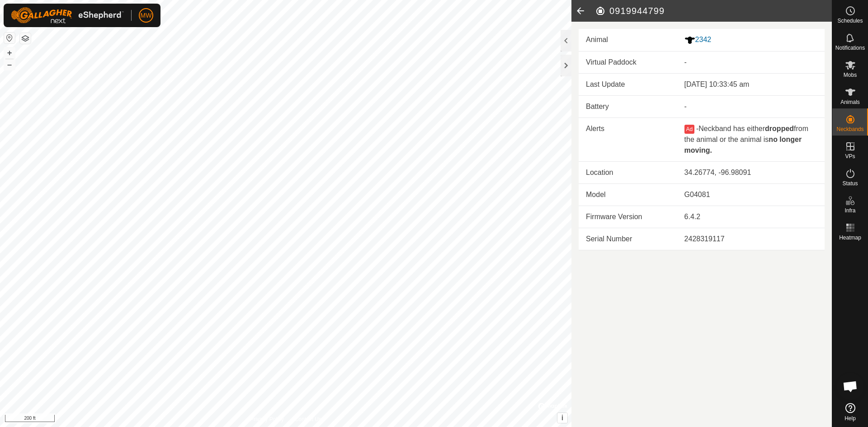 This screenshot has height=427, width=868. Describe the element at coordinates (713, 11) in the screenshot. I see `h2: 0919944799` at that location.